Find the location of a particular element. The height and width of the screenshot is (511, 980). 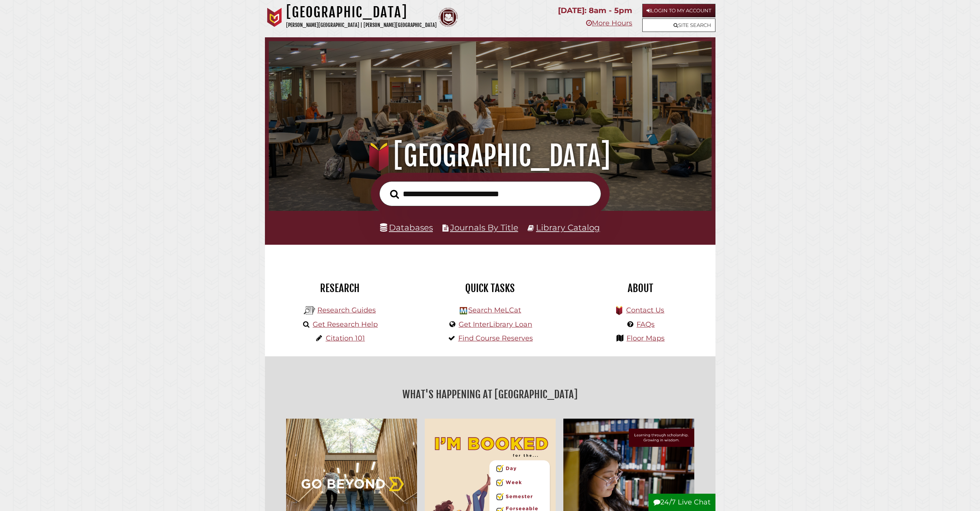

h2: About is located at coordinates (640, 288).